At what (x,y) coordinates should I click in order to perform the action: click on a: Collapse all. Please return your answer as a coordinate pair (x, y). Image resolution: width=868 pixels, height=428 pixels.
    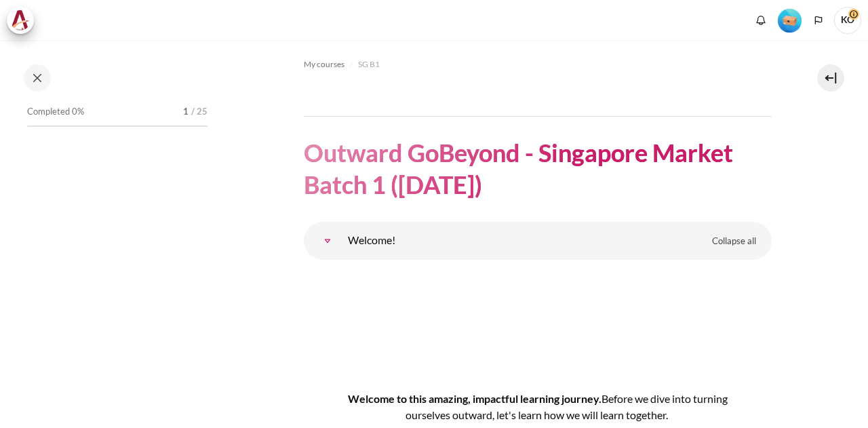
    Looking at the image, I should click on (734, 241).